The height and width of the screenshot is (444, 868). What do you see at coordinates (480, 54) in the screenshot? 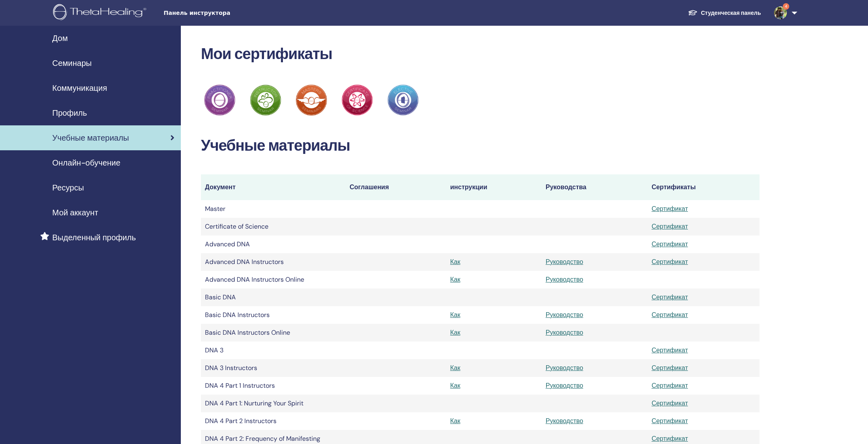
I see `h2: Мои сертификаты` at bounding box center [480, 54].